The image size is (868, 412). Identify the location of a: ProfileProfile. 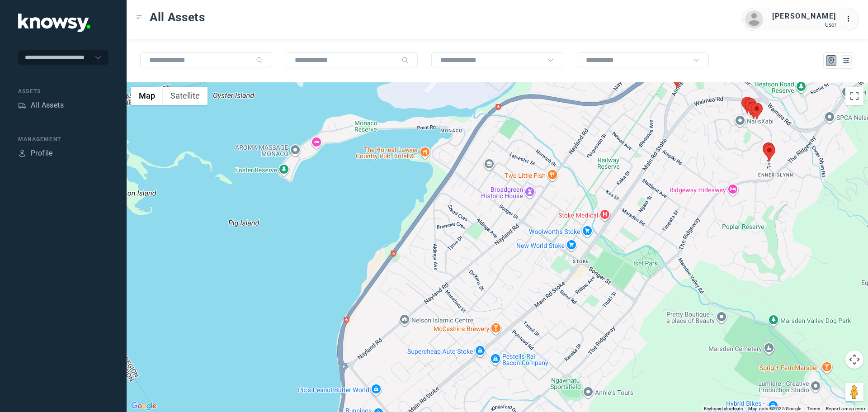
(35, 153).